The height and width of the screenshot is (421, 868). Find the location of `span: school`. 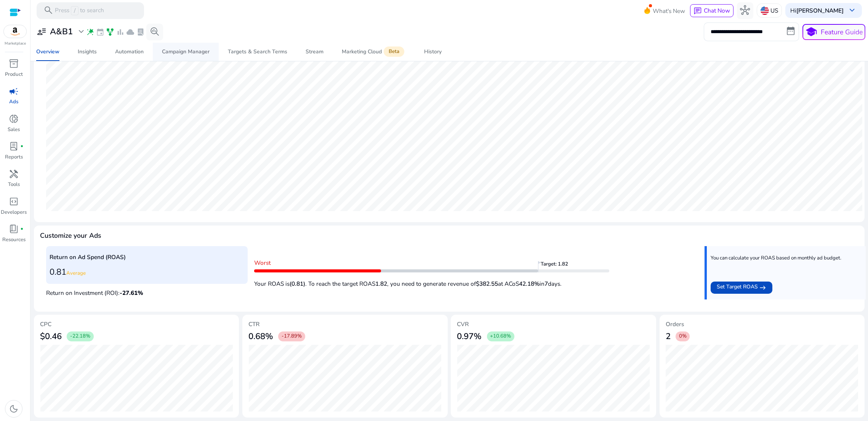

span: school is located at coordinates (811, 32).